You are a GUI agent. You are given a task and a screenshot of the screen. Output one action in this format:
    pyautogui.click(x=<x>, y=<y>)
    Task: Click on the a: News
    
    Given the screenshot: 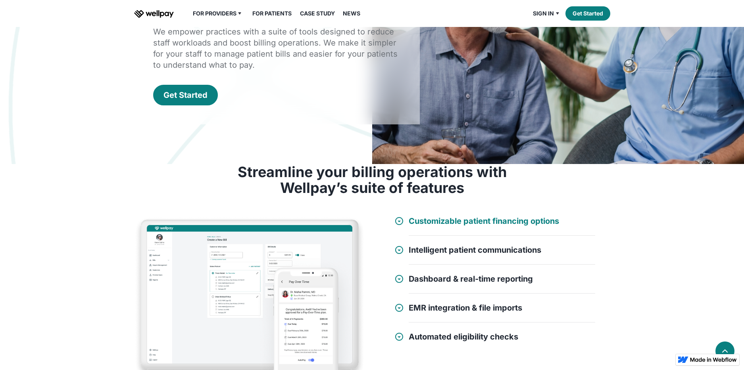 What is the action you would take?
    pyautogui.click(x=351, y=13)
    